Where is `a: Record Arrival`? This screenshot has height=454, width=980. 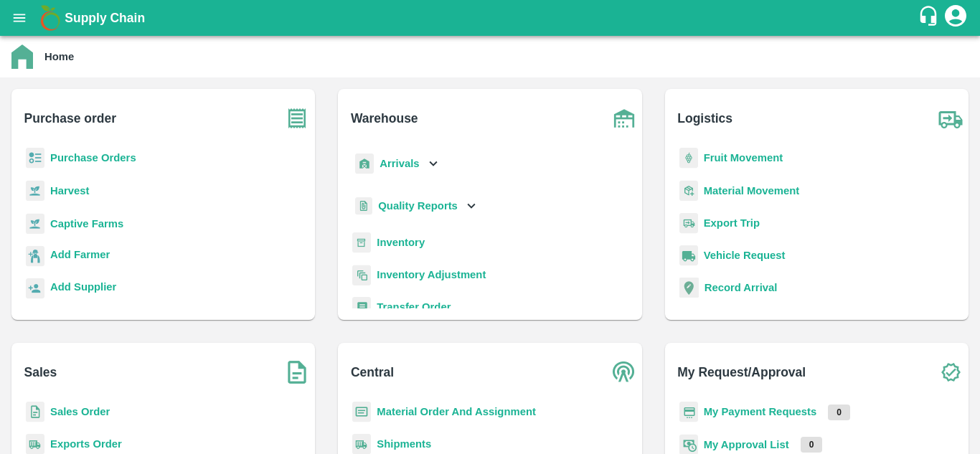
a: Record Arrival is located at coordinates (741, 288).